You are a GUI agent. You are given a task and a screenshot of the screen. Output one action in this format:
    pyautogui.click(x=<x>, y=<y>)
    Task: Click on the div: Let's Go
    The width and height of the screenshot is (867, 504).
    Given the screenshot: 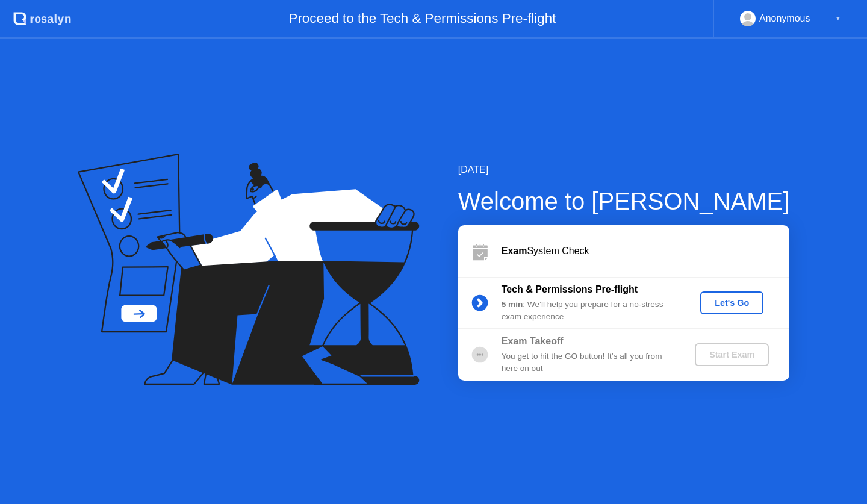 What is the action you would take?
    pyautogui.click(x=732, y=303)
    